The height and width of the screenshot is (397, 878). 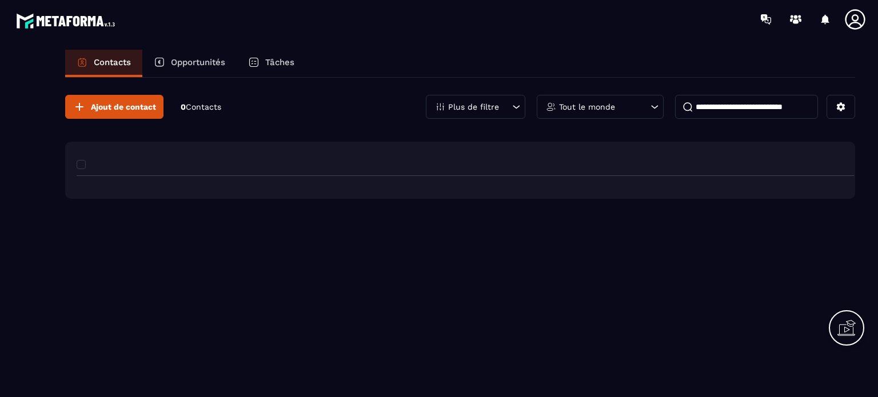 What do you see at coordinates (280, 62) in the screenshot?
I see `p: Tâches` at bounding box center [280, 62].